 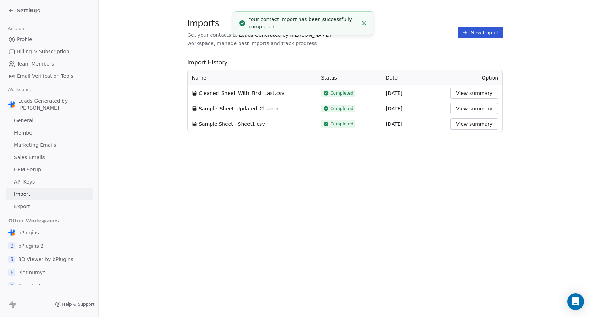 What do you see at coordinates (49, 170) in the screenshot?
I see `a: CRM Setup` at bounding box center [49, 170].